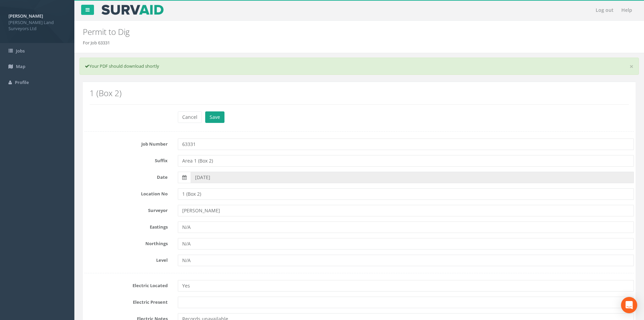  I want to click on h2: 1 (Box 2), so click(359, 93).